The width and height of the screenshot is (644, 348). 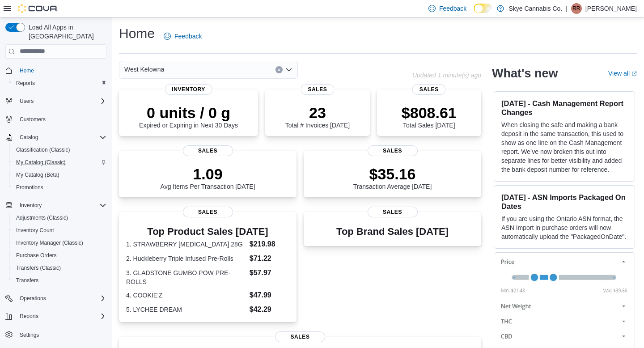 I want to click on a: Classification (Classic), so click(x=43, y=149).